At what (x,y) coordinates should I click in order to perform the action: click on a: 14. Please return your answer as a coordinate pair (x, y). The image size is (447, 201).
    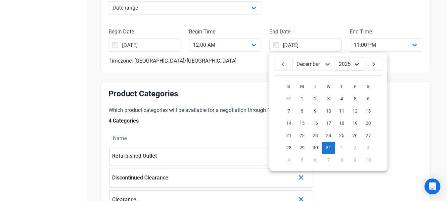
    Looking at the image, I should click on (289, 123).